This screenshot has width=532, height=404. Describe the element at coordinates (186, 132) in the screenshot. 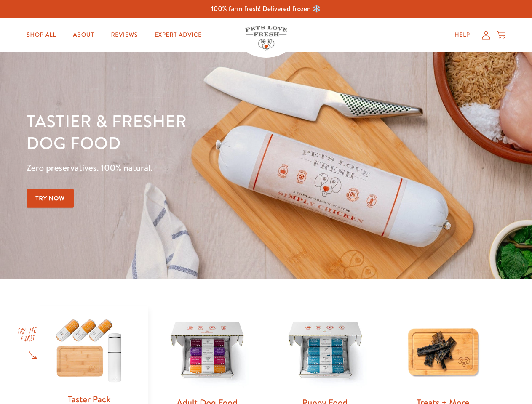

I see `h1: Tastier & fresher dog food` at that location.